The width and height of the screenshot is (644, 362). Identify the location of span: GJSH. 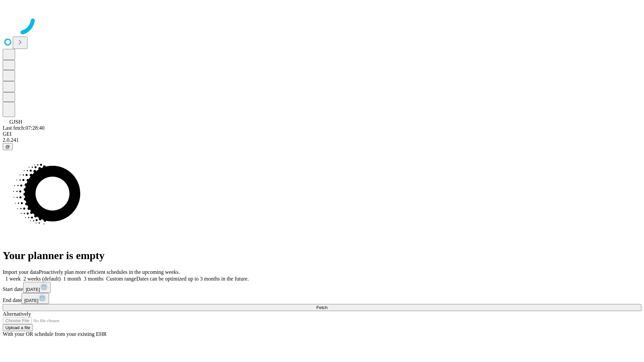
(15, 122).